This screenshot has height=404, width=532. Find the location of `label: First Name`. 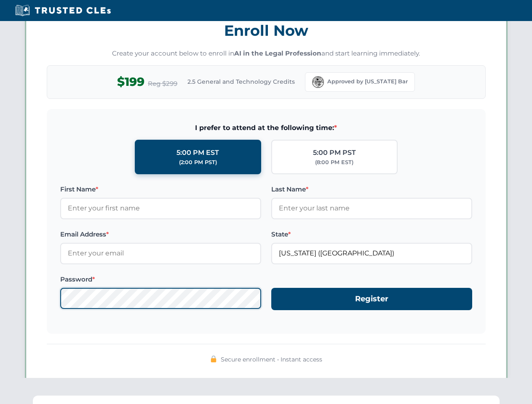

label: First Name is located at coordinates (160, 190).